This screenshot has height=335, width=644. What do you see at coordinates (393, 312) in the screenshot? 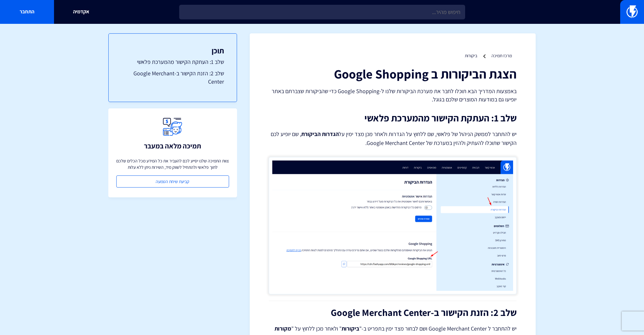
I see `h2: שלב 2: הזנת הקישור ב-Google Merchant Center` at bounding box center [393, 312].